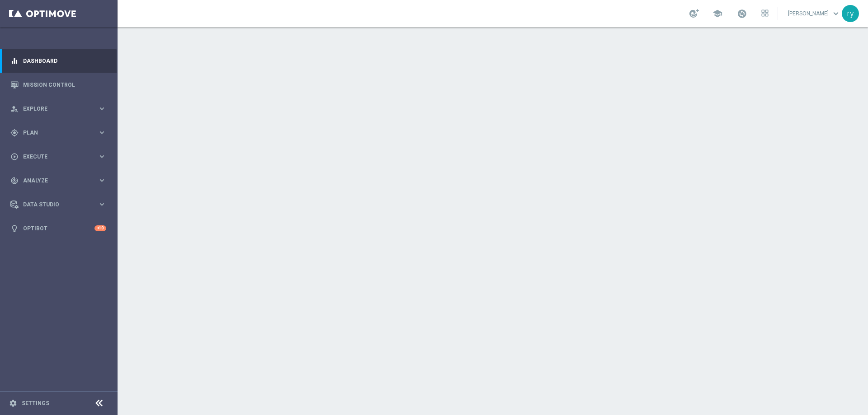  Describe the element at coordinates (58, 85) in the screenshot. I see `button: Mission Control` at that location.